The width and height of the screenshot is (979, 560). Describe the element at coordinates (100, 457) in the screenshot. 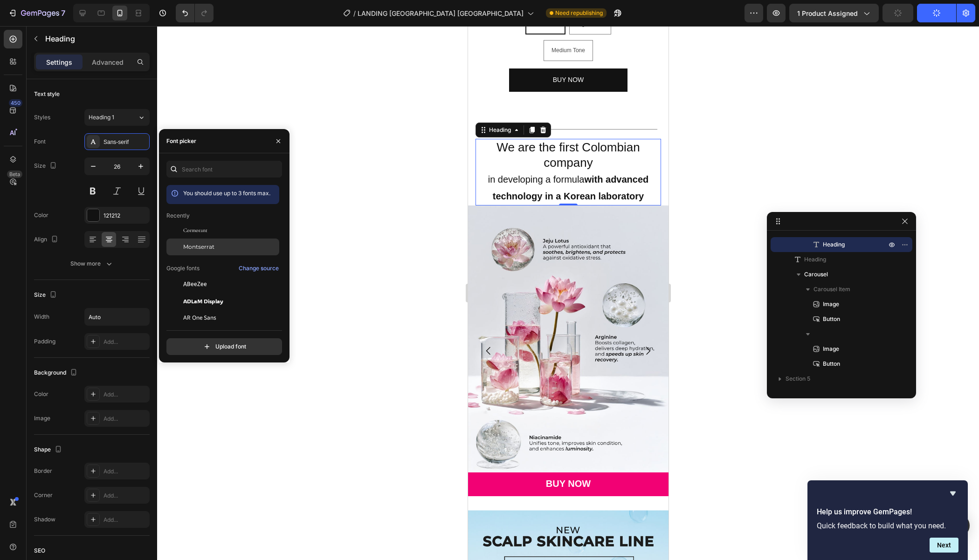

I see `strong: BUY NOW` at that location.